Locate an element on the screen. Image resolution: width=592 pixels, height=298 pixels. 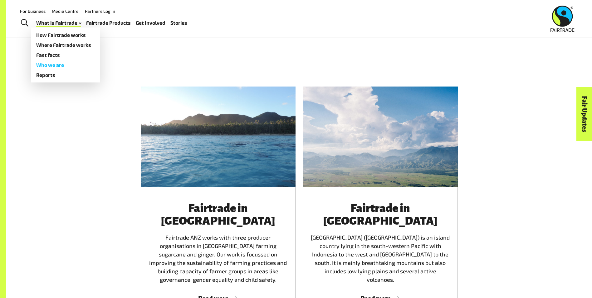
img: Fairtrade Australia New Zealand logo is located at coordinates (562, 19).